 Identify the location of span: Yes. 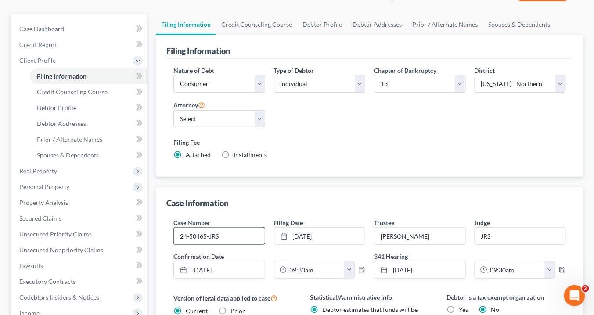
(464, 309).